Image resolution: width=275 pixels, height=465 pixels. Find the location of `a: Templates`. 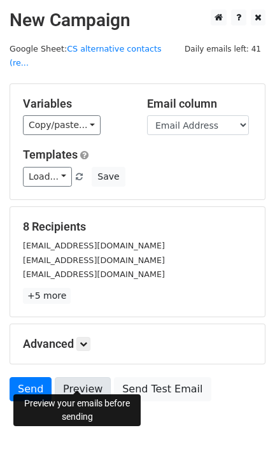

a: Templates is located at coordinates (50, 154).